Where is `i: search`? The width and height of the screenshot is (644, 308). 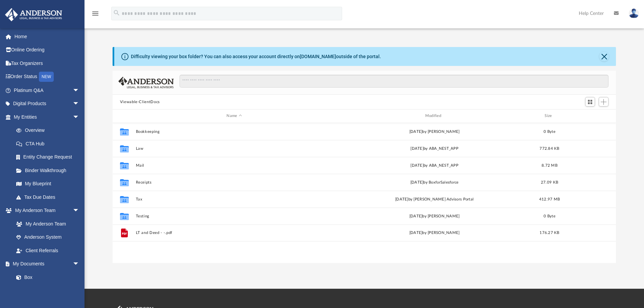 i: search is located at coordinates (116, 13).